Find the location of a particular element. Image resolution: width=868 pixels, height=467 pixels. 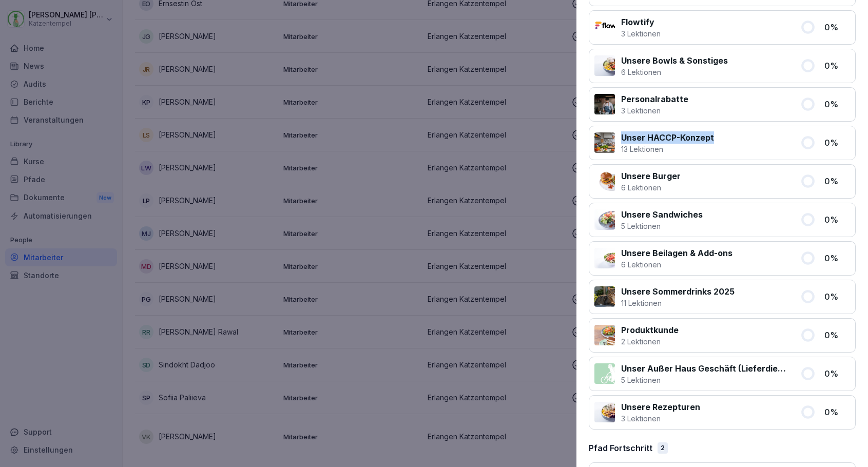

p: Produktkunde is located at coordinates (650, 330).